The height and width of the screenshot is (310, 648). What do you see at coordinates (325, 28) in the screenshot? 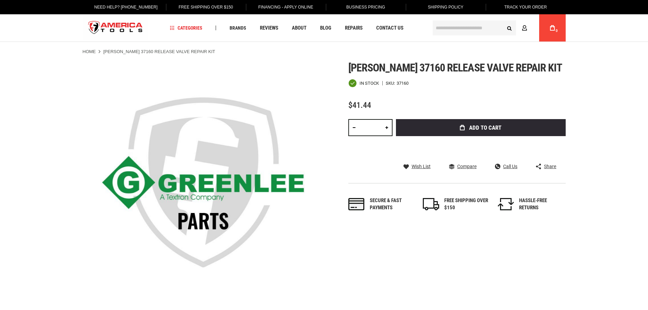
I see `a: Blog` at bounding box center [325, 28].